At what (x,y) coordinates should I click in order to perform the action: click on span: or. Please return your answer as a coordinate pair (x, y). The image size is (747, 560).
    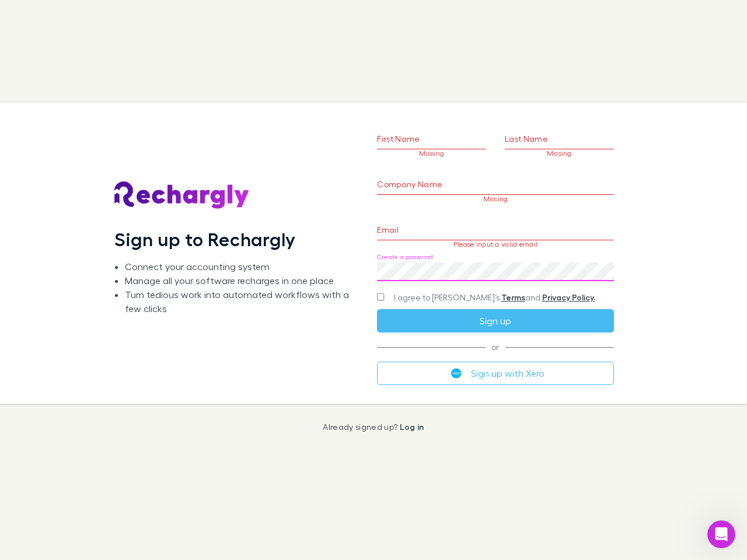
    Looking at the image, I should click on (494, 347).